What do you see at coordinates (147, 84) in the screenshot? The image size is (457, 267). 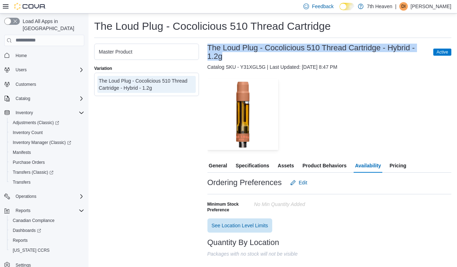 I see `div: The Loud Plug - Cocolicious 510 Thread Cartridge - Hybrid - 1.2g` at bounding box center [147, 84].